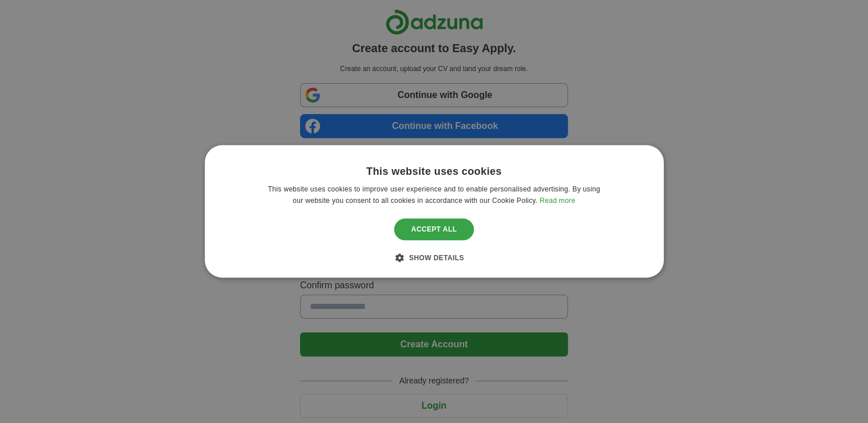 The width and height of the screenshot is (868, 423). What do you see at coordinates (434, 196) in the screenshot?
I see `span: This website uses cookies to improve user experience and to enable personalised advertising. By u...` at bounding box center [434, 196].